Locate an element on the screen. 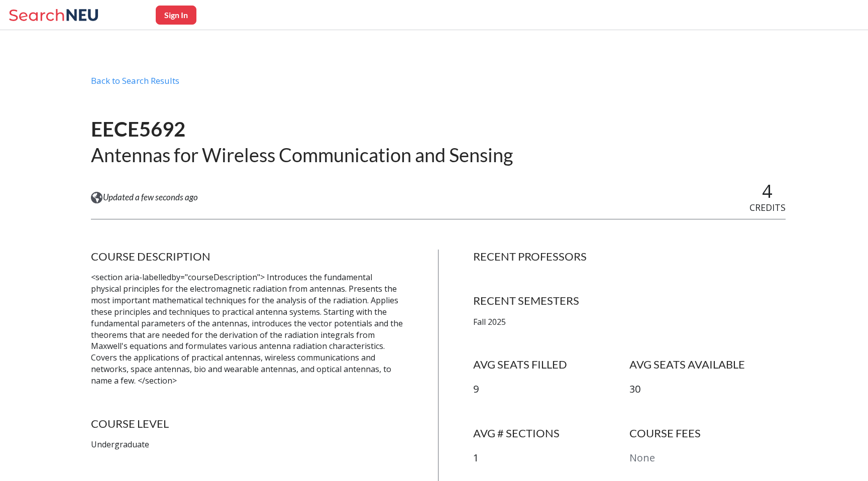  h4: AVG SEATS FILLED is located at coordinates (551, 364).